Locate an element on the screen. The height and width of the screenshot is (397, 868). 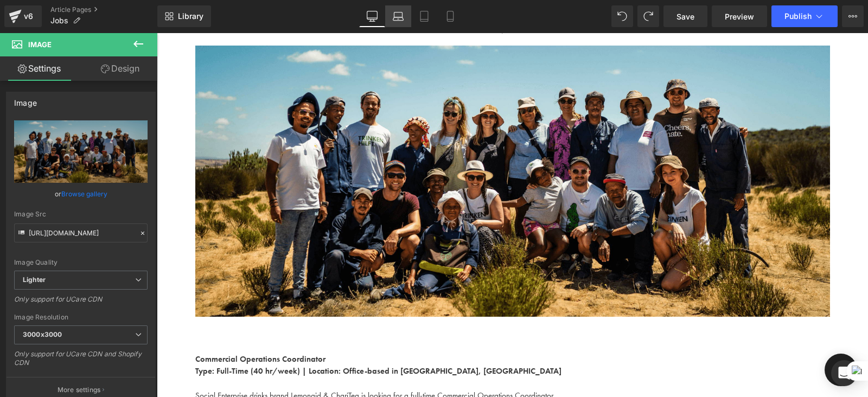
button: Redo is located at coordinates (648, 16).